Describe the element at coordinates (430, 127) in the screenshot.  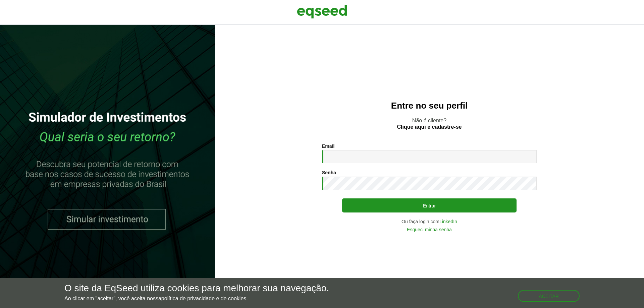
I see `a: Clique aqui e cadastre-se` at that location.